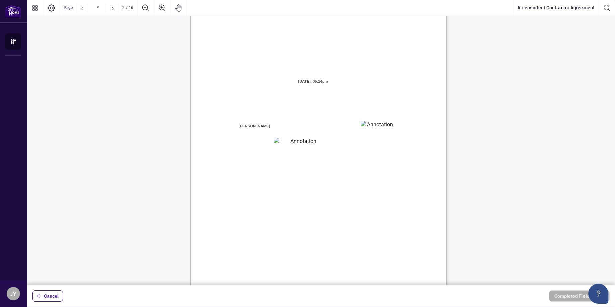 The image size is (615, 307). I want to click on button: Cancel, so click(48, 296).